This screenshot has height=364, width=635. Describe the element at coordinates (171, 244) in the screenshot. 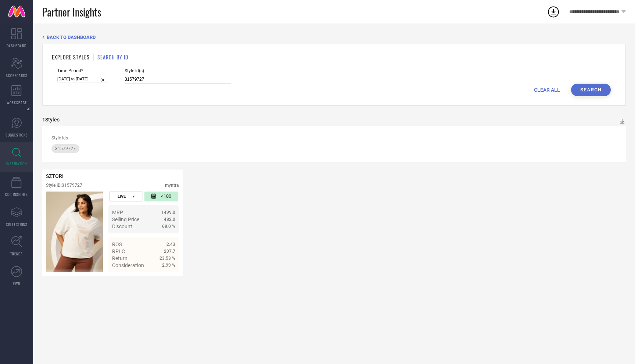

I see `span: 2.43` at that location.